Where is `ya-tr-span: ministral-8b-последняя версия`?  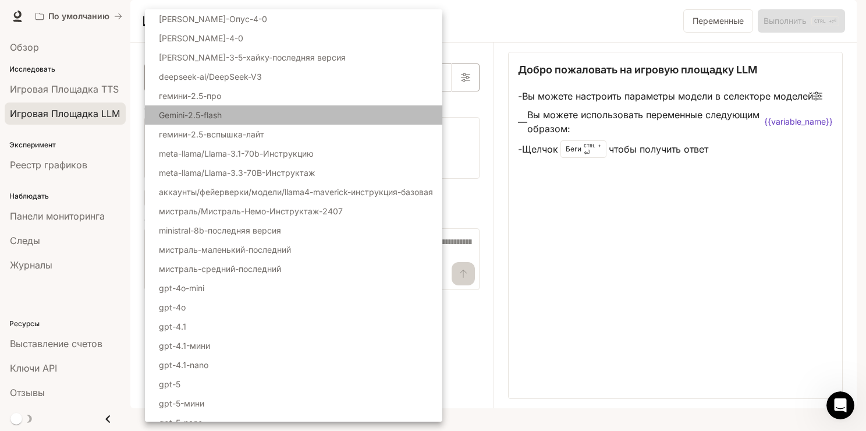
ya-tr-span: ministral-8b-последняя версия is located at coordinates (220, 230).